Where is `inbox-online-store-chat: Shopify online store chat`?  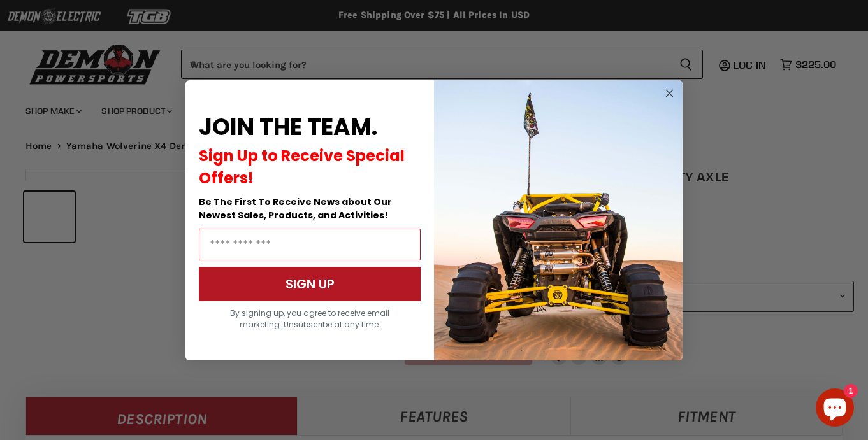
inbox-online-store-chat: Shopify online store chat is located at coordinates (835, 409).